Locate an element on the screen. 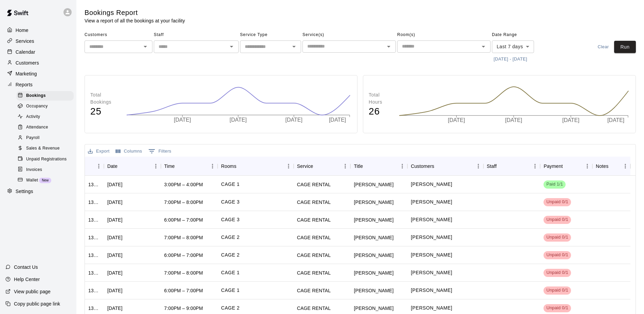 The image size is (644, 314). div: Sat, Sep 06, 2025 is located at coordinates (115, 185).